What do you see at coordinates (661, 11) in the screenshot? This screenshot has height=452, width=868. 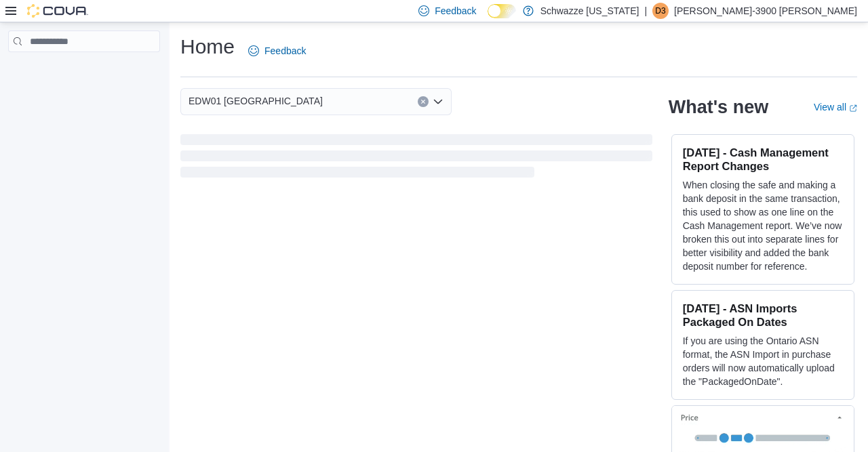 I see `div: Daniel-3900 Lopez` at bounding box center [661, 11].